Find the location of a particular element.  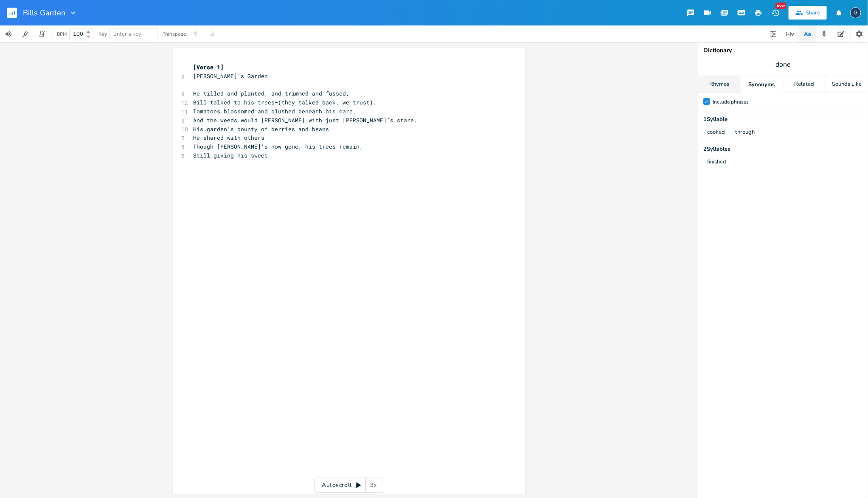

span: Enter a key is located at coordinates (128, 34).